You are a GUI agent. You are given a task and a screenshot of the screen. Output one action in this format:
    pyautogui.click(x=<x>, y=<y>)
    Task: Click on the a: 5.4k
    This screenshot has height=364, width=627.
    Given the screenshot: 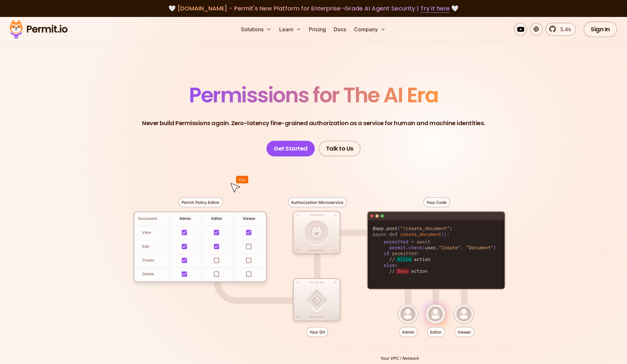 What is the action you would take?
    pyautogui.click(x=561, y=29)
    